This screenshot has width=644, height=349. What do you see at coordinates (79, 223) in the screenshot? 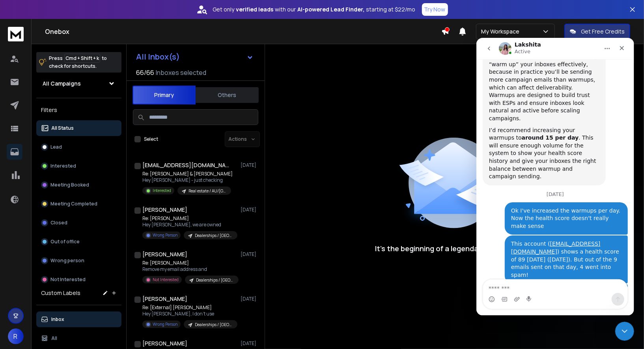
I see `button: Closed` at bounding box center [79, 223].